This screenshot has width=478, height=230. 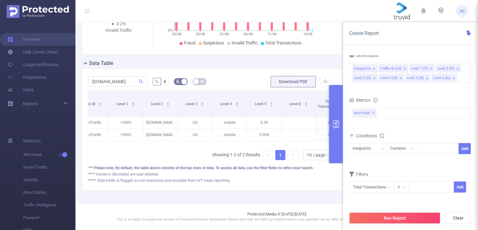 I want to click on p: 5.994, so click(x=264, y=135).